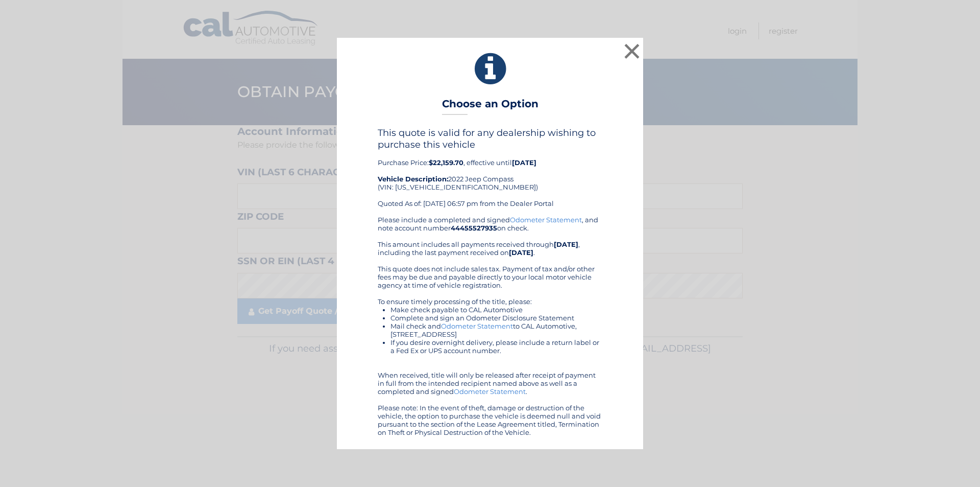  I want to click on h3: Choose an Option, so click(490, 106).